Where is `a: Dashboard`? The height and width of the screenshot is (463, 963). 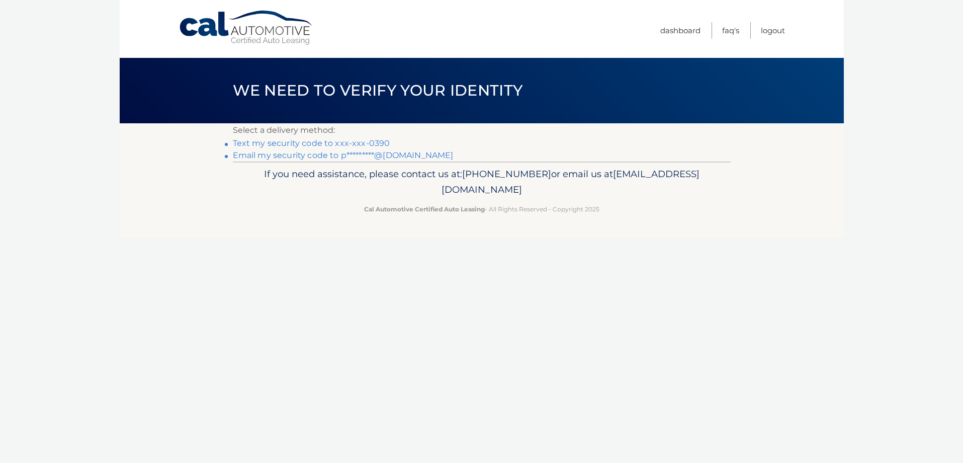 a: Dashboard is located at coordinates (681, 30).